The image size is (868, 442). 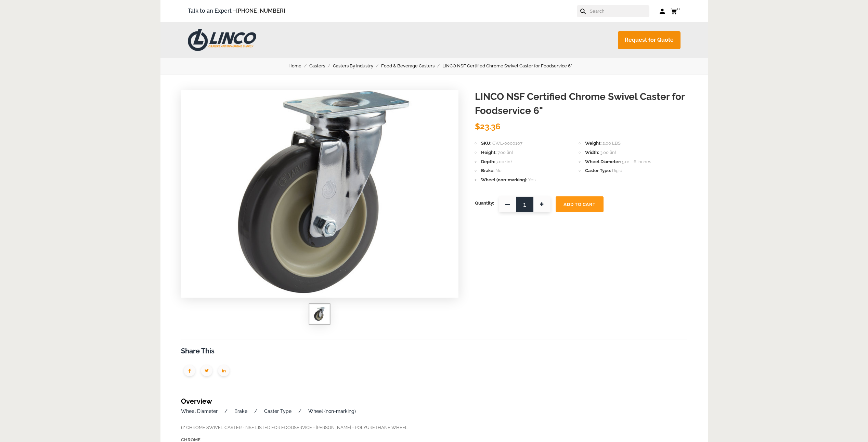 What do you see at coordinates (224, 372) in the screenshot?
I see `img: group-1951.png` at bounding box center [224, 372].